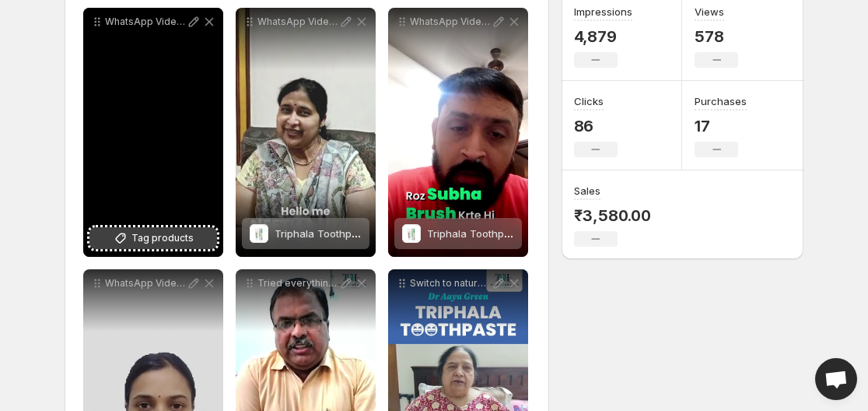  What do you see at coordinates (603, 37) in the screenshot?
I see `p: 4,879` at bounding box center [603, 37].